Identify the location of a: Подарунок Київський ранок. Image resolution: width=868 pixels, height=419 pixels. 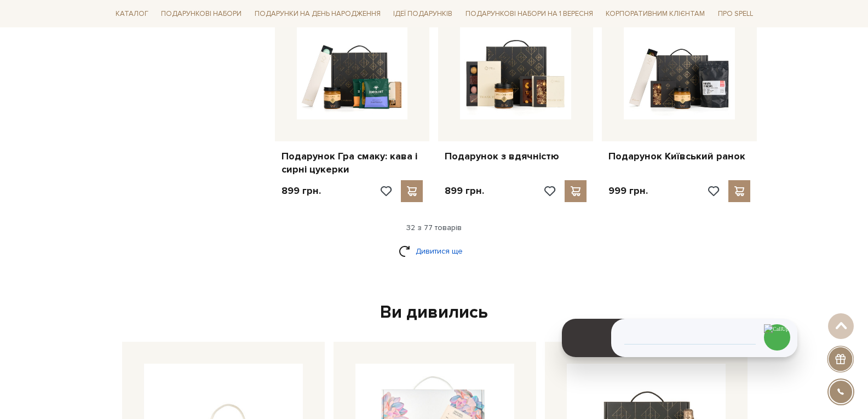
(679, 156).